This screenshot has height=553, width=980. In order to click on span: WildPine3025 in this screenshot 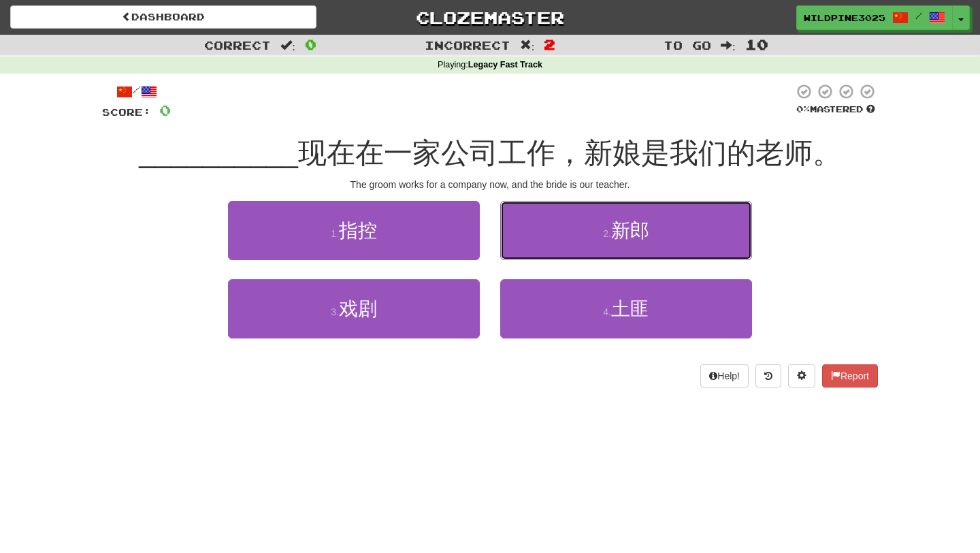, I will do `click(845, 17)`.